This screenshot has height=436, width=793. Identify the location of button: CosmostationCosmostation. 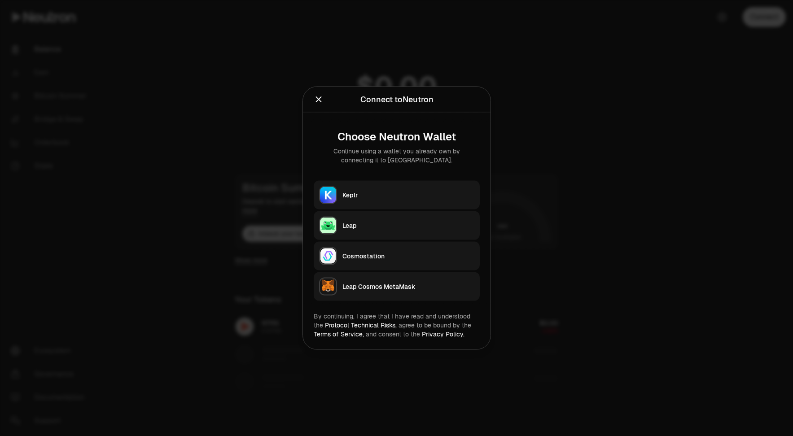
(397, 256).